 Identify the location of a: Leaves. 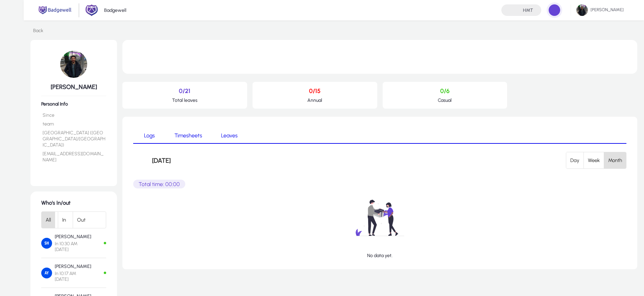
(228, 136).